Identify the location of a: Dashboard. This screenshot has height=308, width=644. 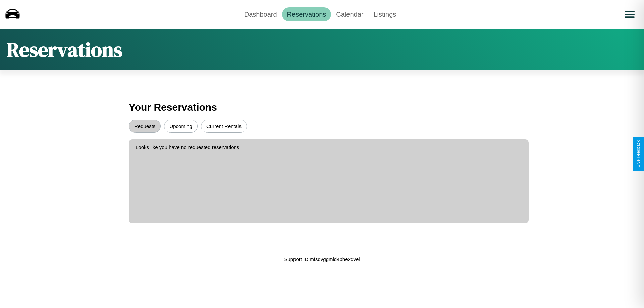
(261, 15).